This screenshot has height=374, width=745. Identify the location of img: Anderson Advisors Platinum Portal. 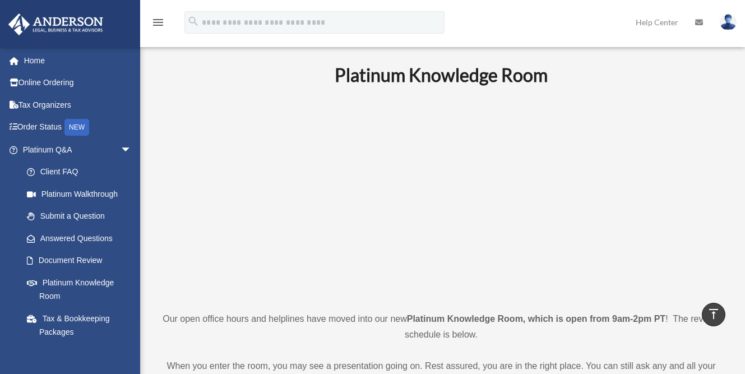
(55, 24).